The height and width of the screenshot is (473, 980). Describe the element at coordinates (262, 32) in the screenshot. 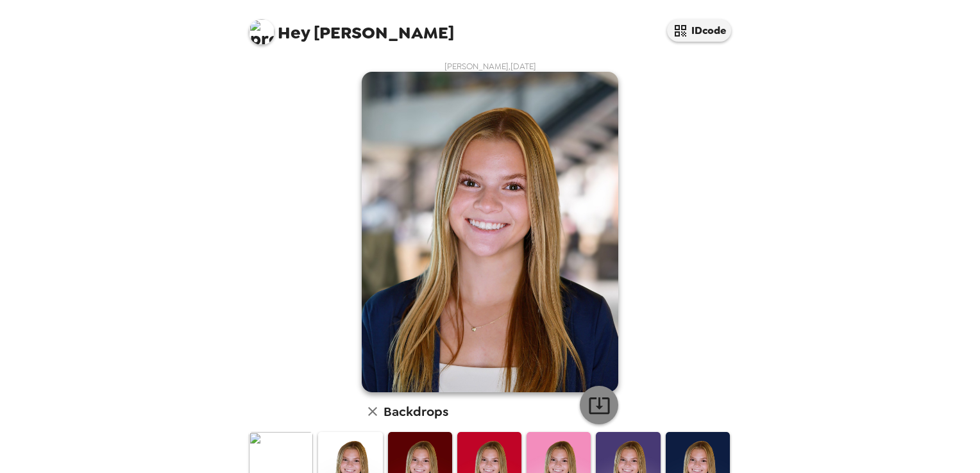

I see `img: profile pic` at that location.